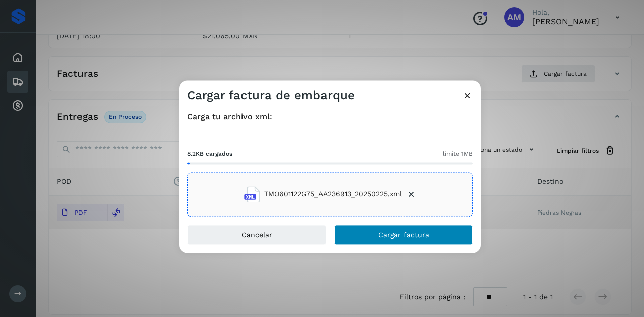 Image resolution: width=644 pixels, height=317 pixels. What do you see at coordinates (458, 154) in the screenshot?
I see `span: límite 1MB` at bounding box center [458, 154].